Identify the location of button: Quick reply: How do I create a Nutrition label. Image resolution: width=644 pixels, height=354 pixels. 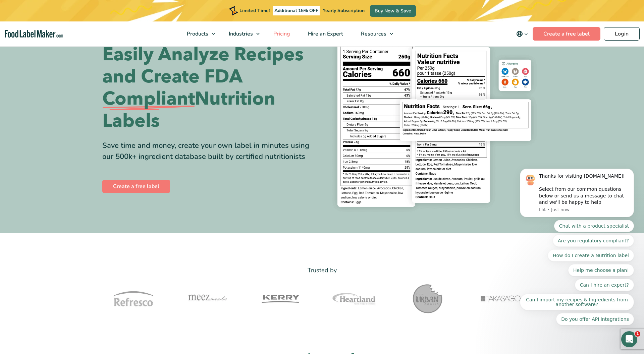
(81, 202).